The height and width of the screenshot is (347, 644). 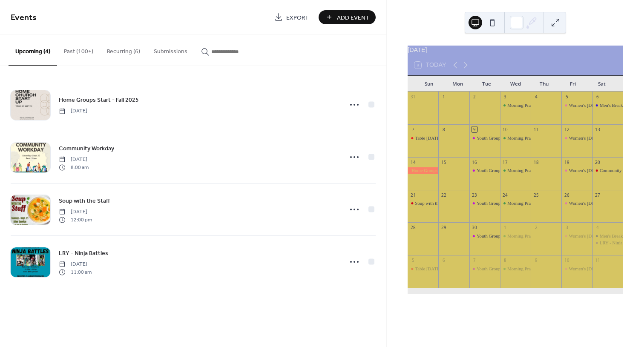 What do you see at coordinates (516, 84) in the screenshot?
I see `div: Wed` at bounding box center [516, 84].